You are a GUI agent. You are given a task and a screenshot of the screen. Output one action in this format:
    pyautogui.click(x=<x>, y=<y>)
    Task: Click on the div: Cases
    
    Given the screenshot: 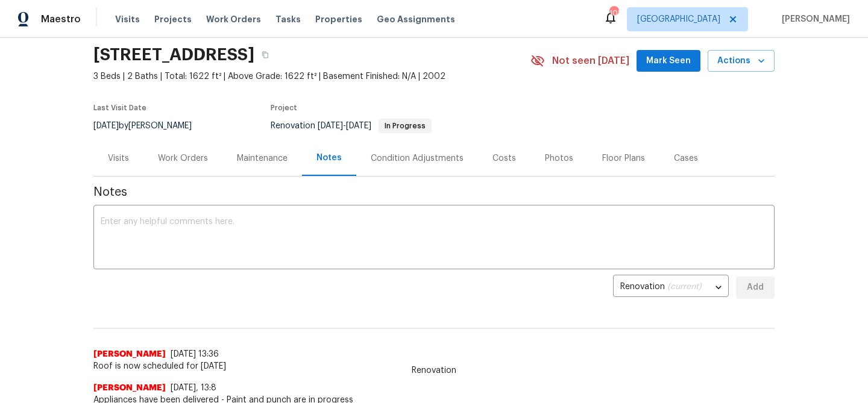 What is the action you would take?
    pyautogui.click(x=686, y=158)
    